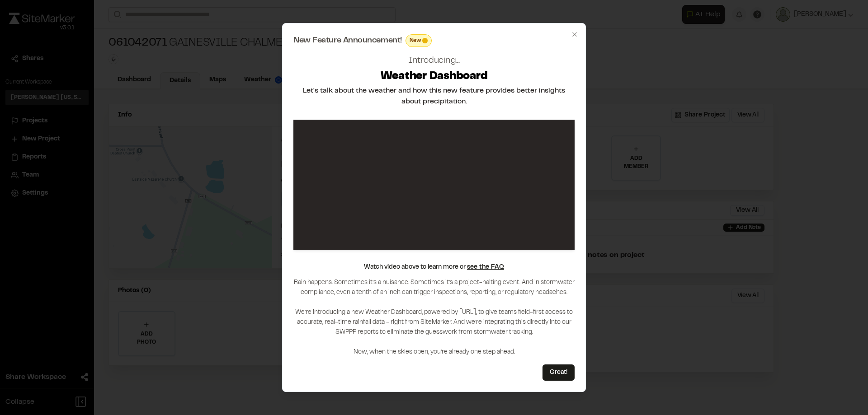 The height and width of the screenshot is (415, 868). Describe the element at coordinates (425, 40) in the screenshot. I see `span: This feature is brand new! Enjoy!` at that location.